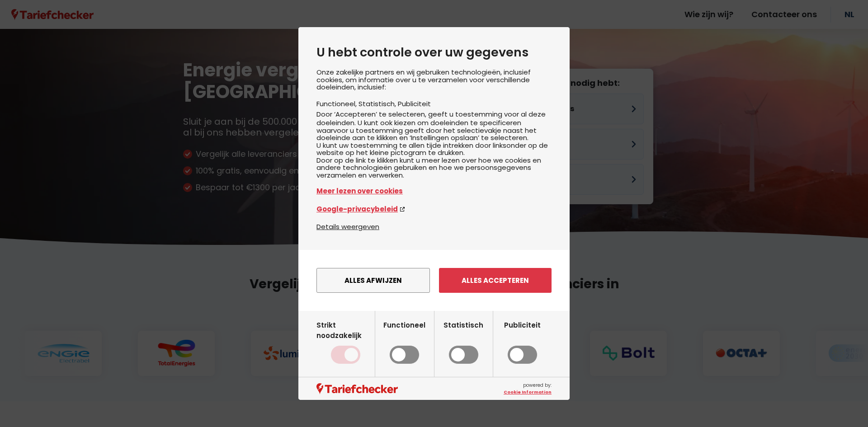 The image size is (868, 427). What do you see at coordinates (404, 342) in the screenshot?
I see `label: Functioneel` at bounding box center [404, 342].